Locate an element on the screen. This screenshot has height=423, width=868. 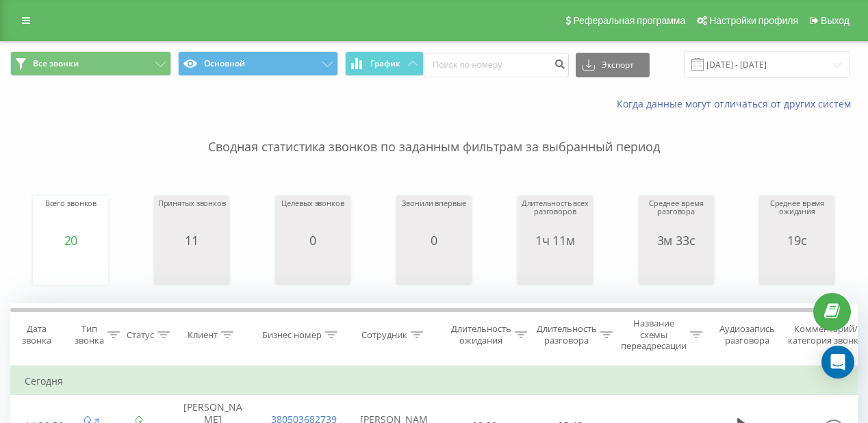
span: Настройки профиля is located at coordinates (754, 20).